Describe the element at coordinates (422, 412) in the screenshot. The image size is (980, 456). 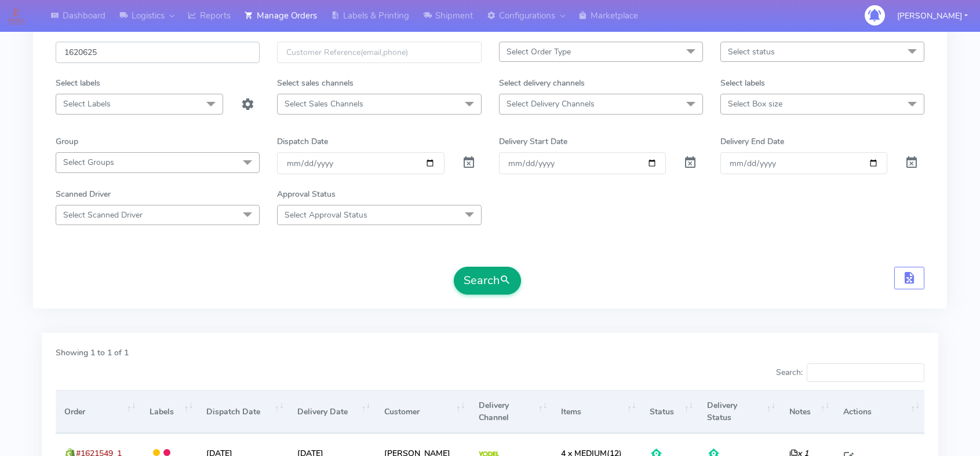
I see `th: Customer: activate to sort column ascending` at that location.